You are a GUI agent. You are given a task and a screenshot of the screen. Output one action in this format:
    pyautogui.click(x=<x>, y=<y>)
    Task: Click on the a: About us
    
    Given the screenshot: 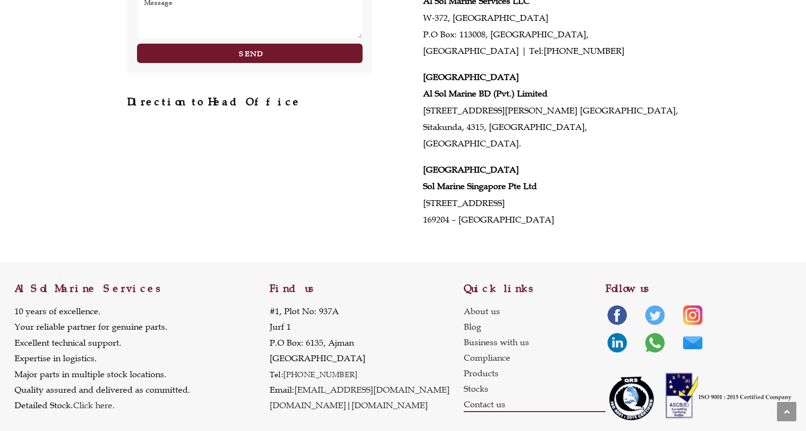 What is the action you would take?
    pyautogui.click(x=535, y=311)
    